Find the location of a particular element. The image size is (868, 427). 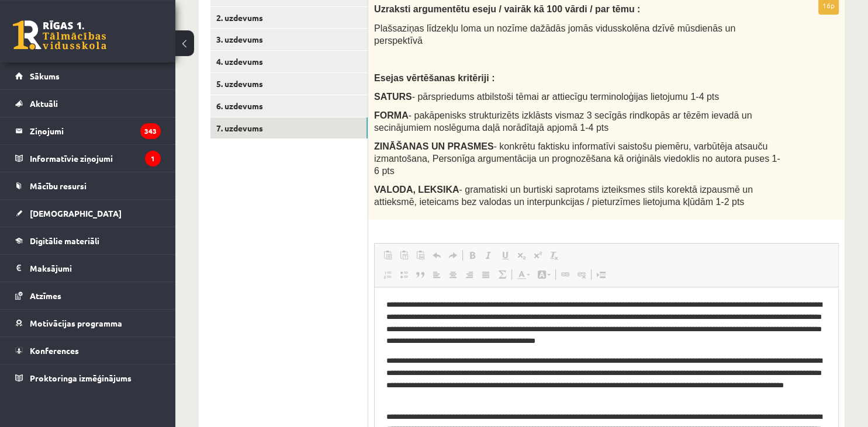

a: Subscript is located at coordinates (521, 255).